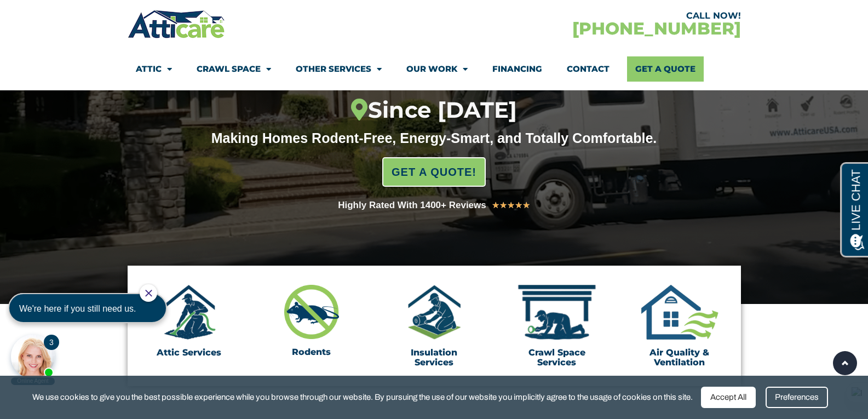 This screenshot has width=868, height=419. What do you see at coordinates (412, 205) in the screenshot?
I see `div: Highly Rated With 1400+ Reviews` at bounding box center [412, 205].